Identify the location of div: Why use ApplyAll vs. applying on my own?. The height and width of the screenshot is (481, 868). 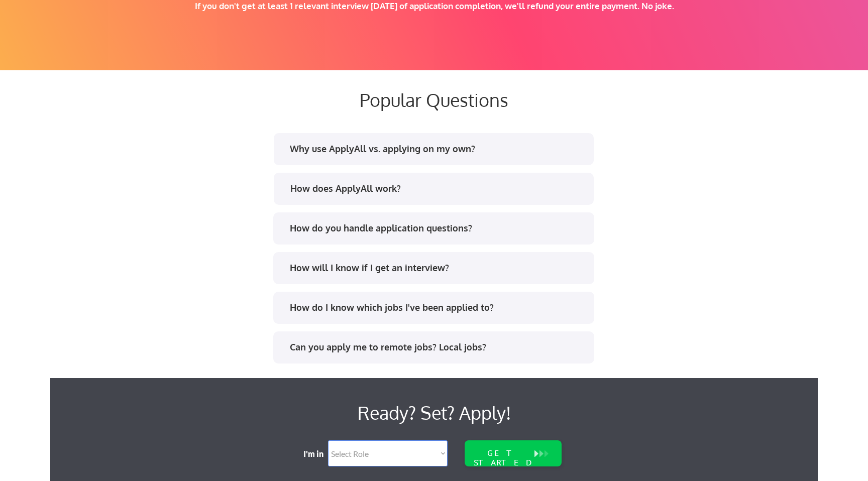
(437, 149).